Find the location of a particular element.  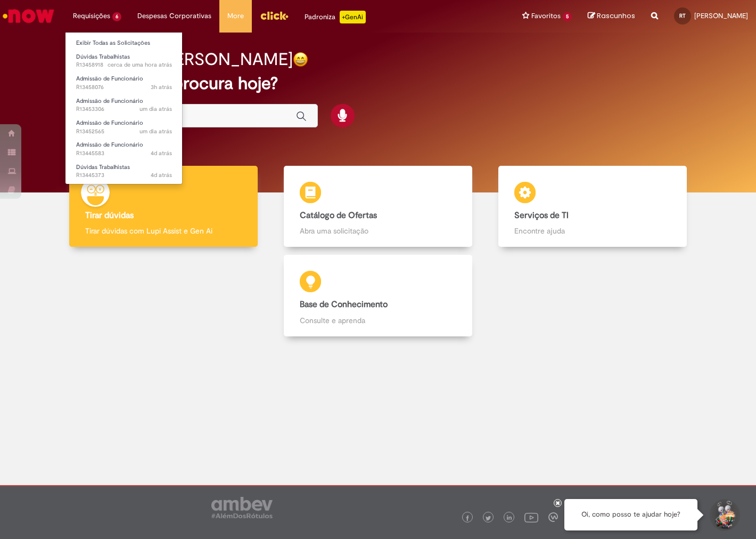

time: 28/08/2025 14:03:18 is located at coordinates (161, 87).